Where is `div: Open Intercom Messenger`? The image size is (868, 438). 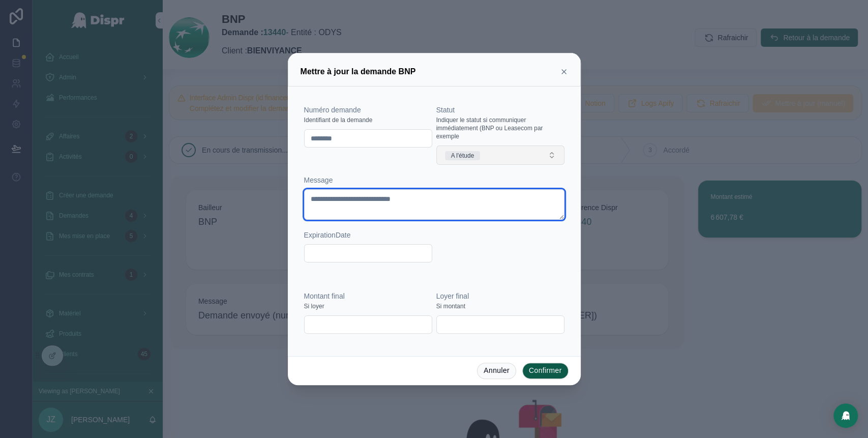
div: Open Intercom Messenger is located at coordinates (846, 415).